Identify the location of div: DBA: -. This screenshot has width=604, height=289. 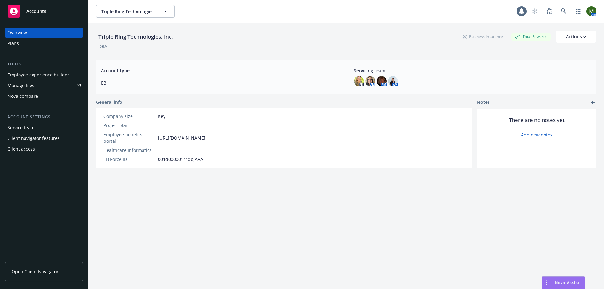
(104, 46).